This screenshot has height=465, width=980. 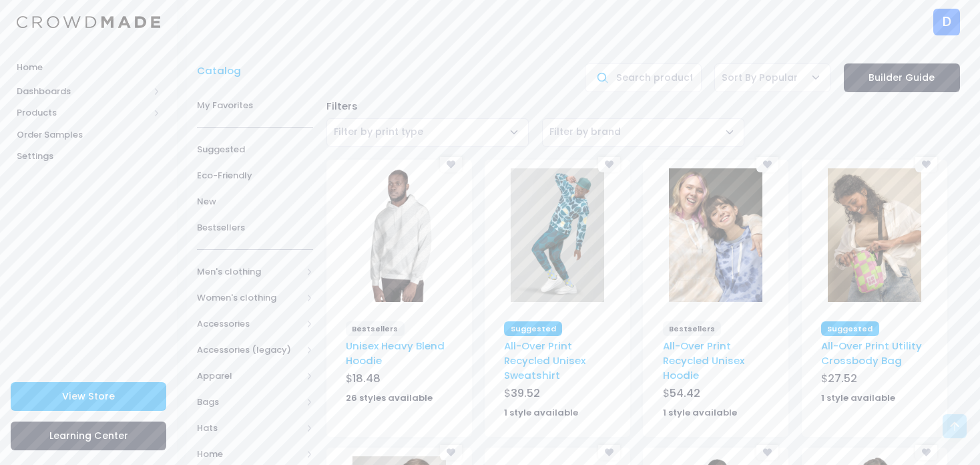 I want to click on span: Accessories, so click(x=249, y=324).